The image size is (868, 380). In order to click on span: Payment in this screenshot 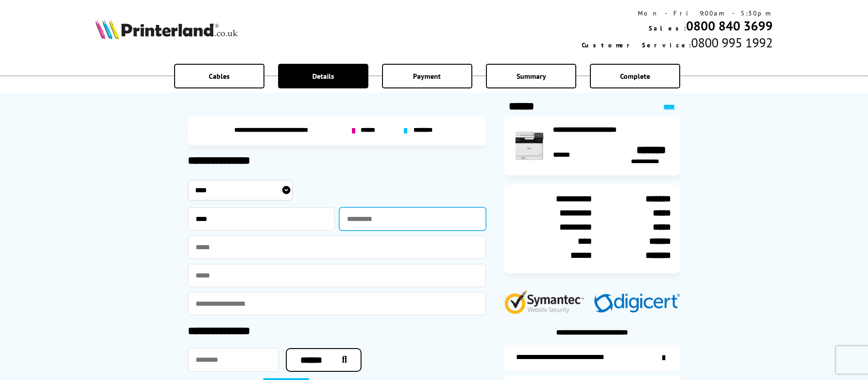, I will do `click(427, 76)`.